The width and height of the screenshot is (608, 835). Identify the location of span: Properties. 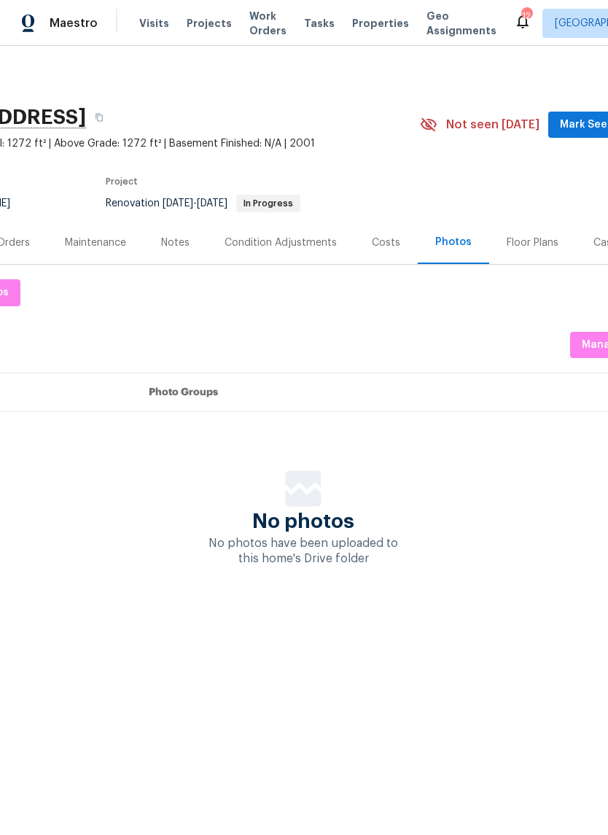
(381, 23).